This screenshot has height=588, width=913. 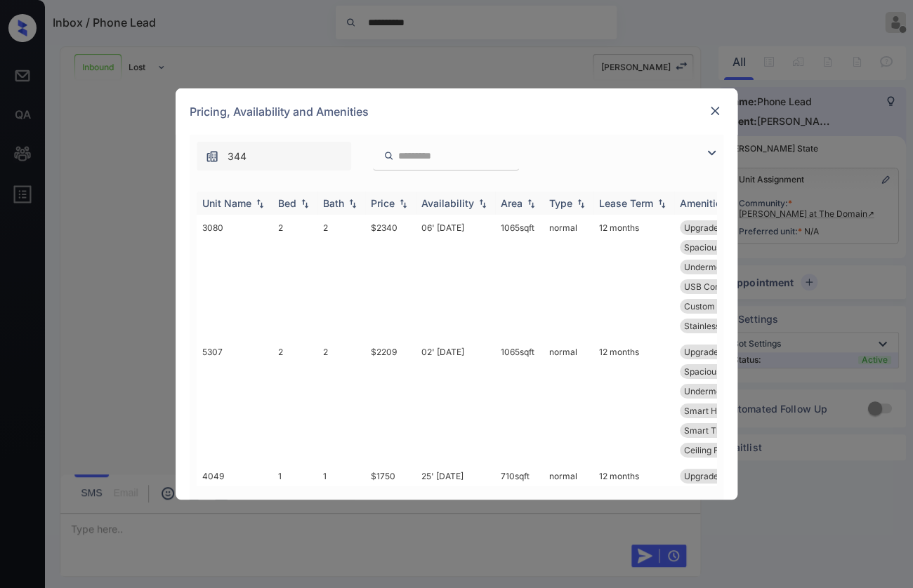 What do you see at coordinates (561, 203) in the screenshot?
I see `div: Type` at bounding box center [561, 203].